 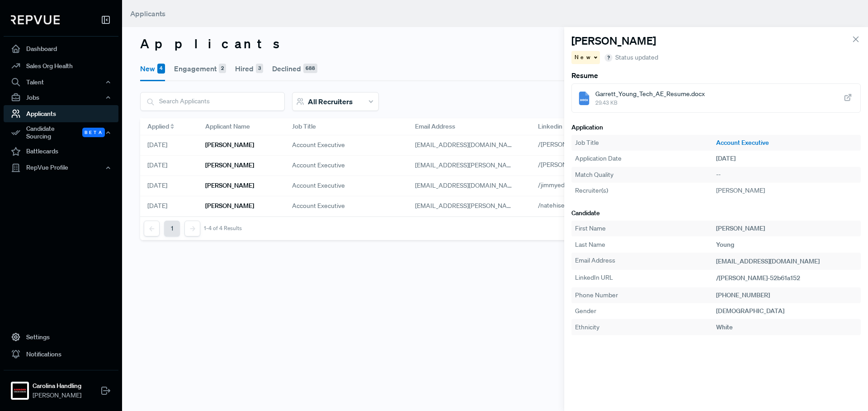 What do you see at coordinates (61, 168) in the screenshot?
I see `div: RepVue Profile` at bounding box center [61, 168].